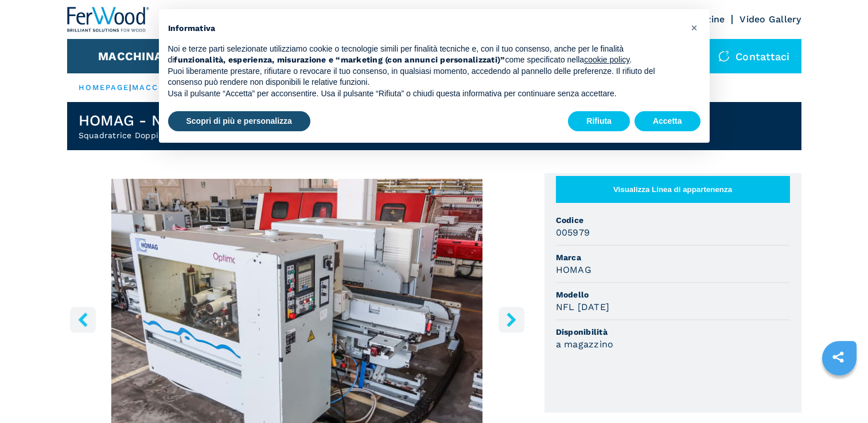 This screenshot has height=423, width=868. I want to click on span: Disponibilità, so click(673, 332).